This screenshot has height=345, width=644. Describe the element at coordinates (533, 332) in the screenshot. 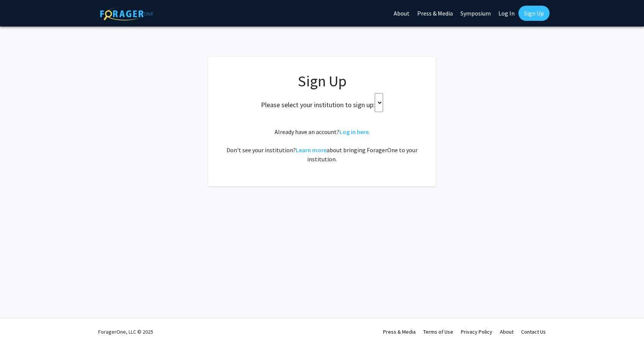

I see `a: Contact Us` at that location.